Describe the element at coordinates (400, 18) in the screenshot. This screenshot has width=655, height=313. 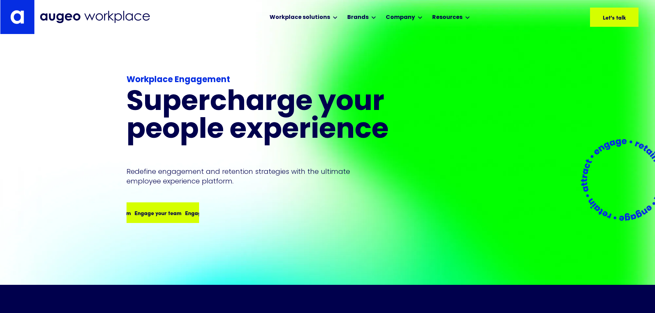
I see `div: Company` at that location.